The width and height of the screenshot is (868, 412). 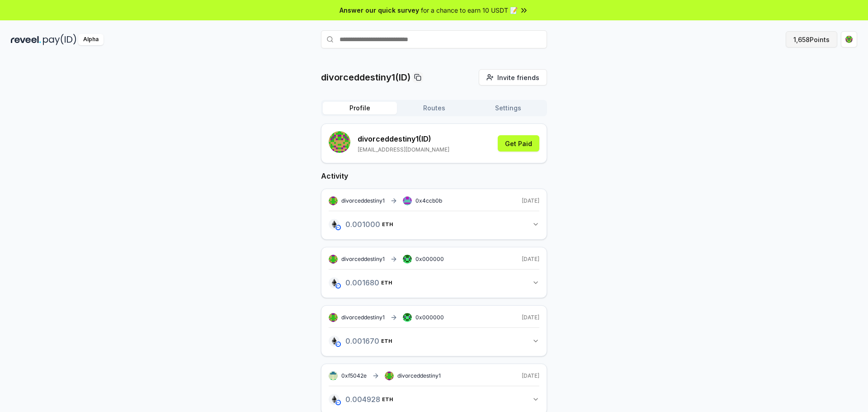 What do you see at coordinates (469, 10) in the screenshot?
I see `span: for a chance to earn 10 USDT 📝` at bounding box center [469, 10].